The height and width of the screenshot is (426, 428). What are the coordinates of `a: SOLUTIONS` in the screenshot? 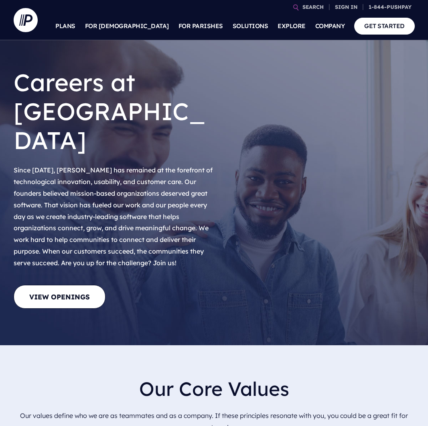 It's located at (251, 26).